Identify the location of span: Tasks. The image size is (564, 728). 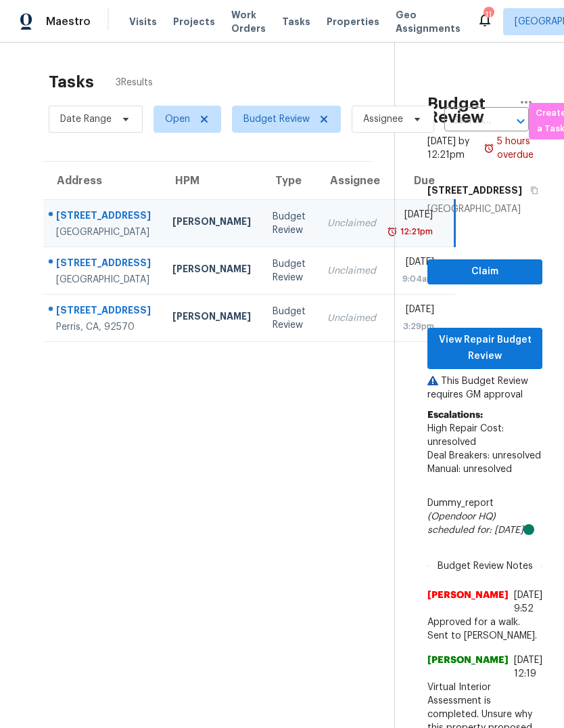
(296, 21).